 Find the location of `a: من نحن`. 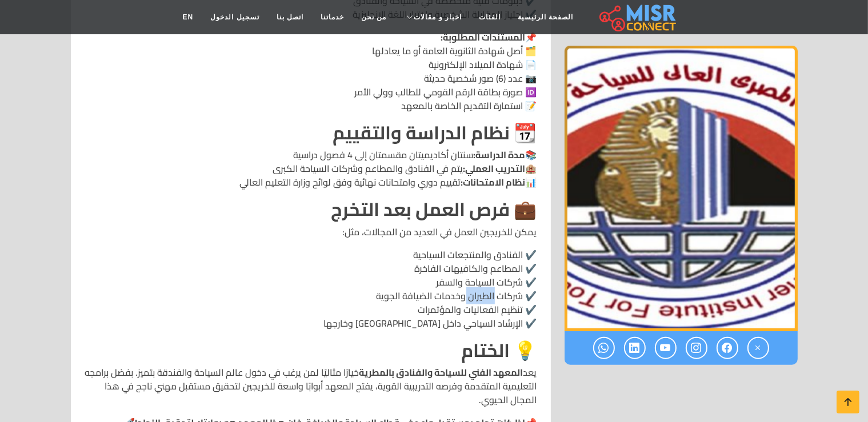

a: من نحن is located at coordinates (374, 17).